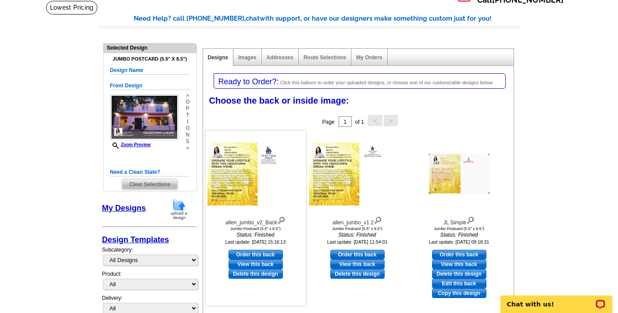 This screenshot has width=618, height=313. What do you see at coordinates (369, 57) in the screenshot?
I see `a: My Orders` at bounding box center [369, 57].